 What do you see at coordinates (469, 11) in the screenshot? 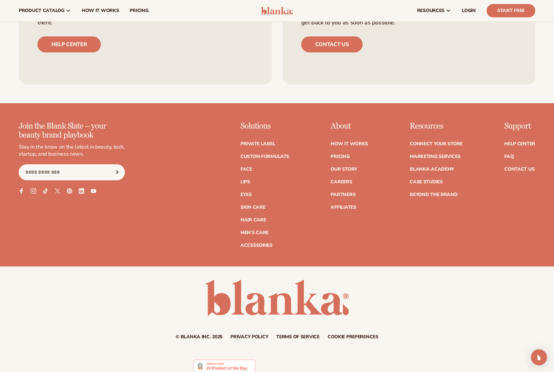
I see `span: LOGIN` at bounding box center [469, 11].